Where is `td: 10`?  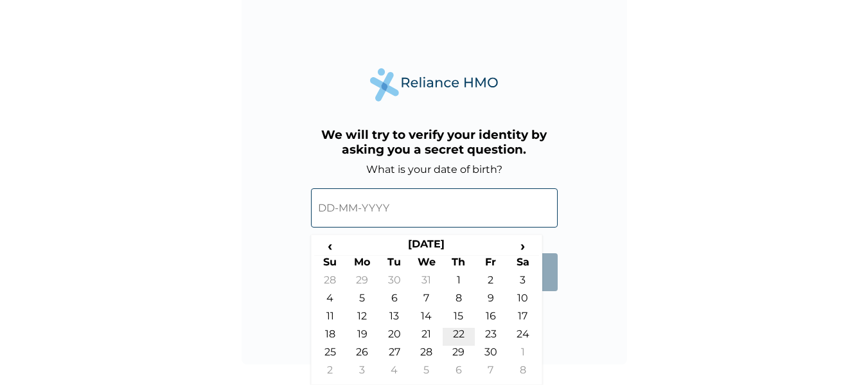
td: 10 is located at coordinates (523, 301).